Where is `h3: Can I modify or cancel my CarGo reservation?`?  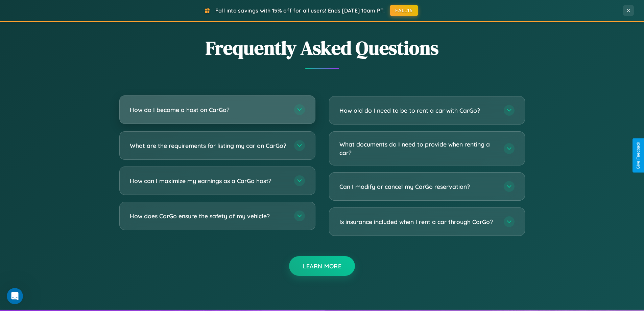 h3: Can I modify or cancel my CarGo reservation? is located at coordinates (418, 186).